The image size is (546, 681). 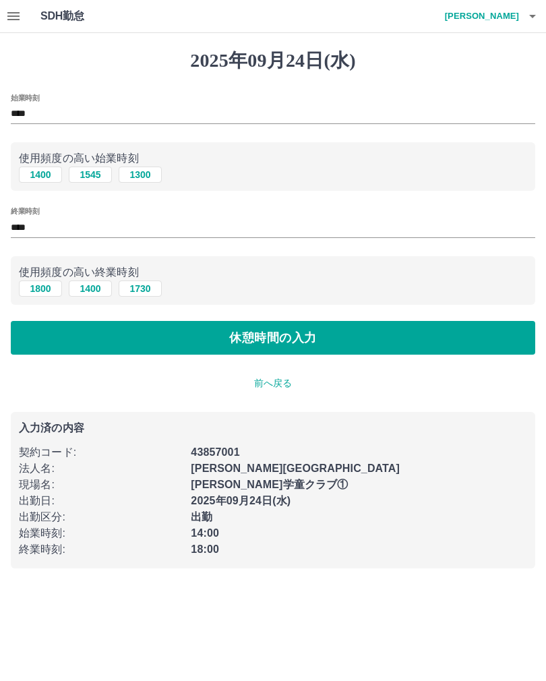 What do you see at coordinates (202, 517) in the screenshot?
I see `b: 出勤` at bounding box center [202, 517].